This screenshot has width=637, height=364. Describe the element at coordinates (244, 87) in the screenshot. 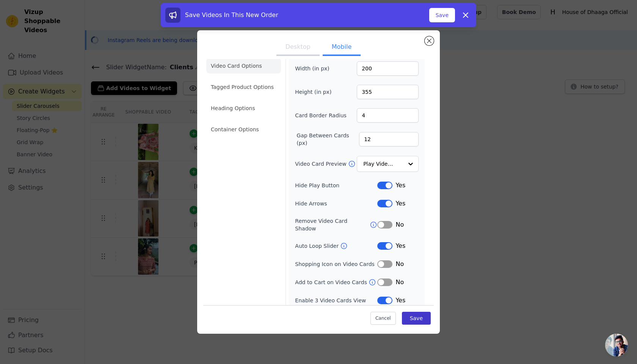

I see `li: Tagged Product Options` at that location.